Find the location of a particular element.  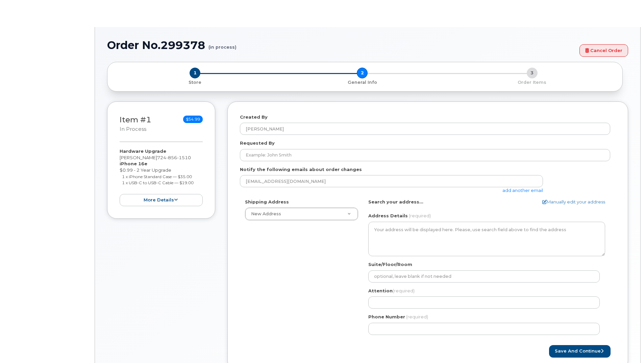

input: Example: John Smith is located at coordinates (425, 155).